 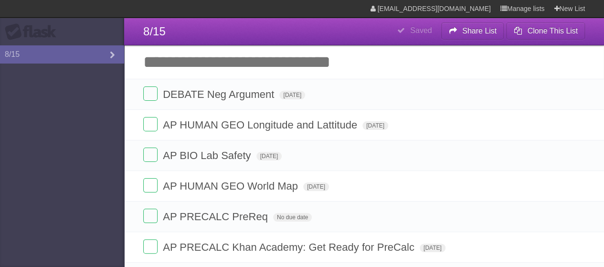 What do you see at coordinates (290, 247) in the screenshot?
I see `span: AP PRECALC Khan Academy: Get Ready for PreCalc` at bounding box center [290, 247].